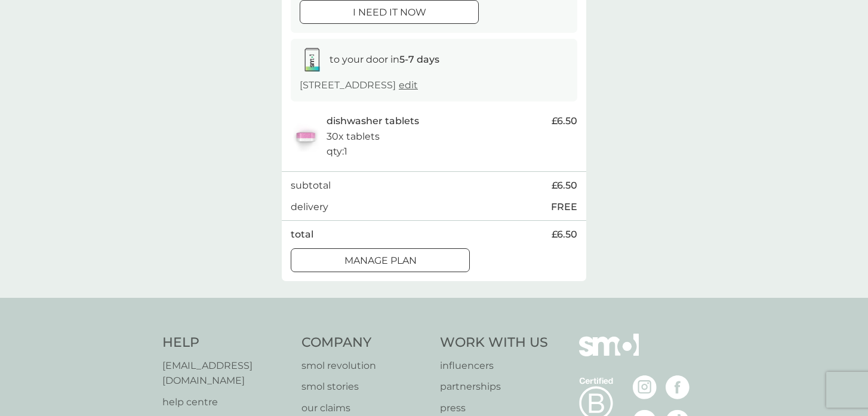  I want to click on p: smol stories, so click(365, 387).